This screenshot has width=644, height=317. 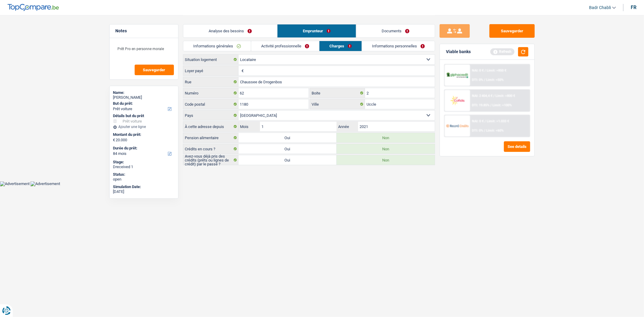 What do you see at coordinates (502, 105) in the screenshot?
I see `span: Limit: <100%` at bounding box center [502, 105].